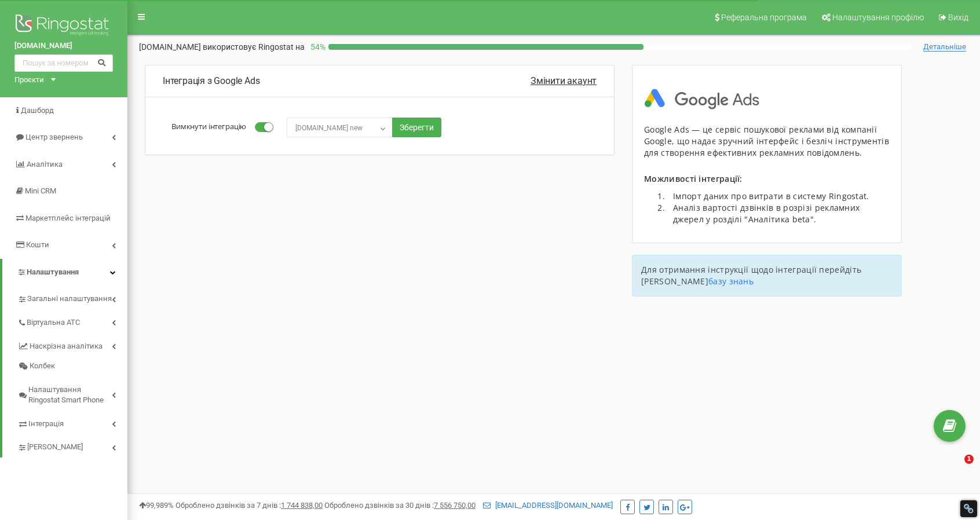 Image resolution: width=980 pixels, height=520 pixels. Describe the element at coordinates (73, 422) in the screenshot. I see `a: Інтеграція` at that location.